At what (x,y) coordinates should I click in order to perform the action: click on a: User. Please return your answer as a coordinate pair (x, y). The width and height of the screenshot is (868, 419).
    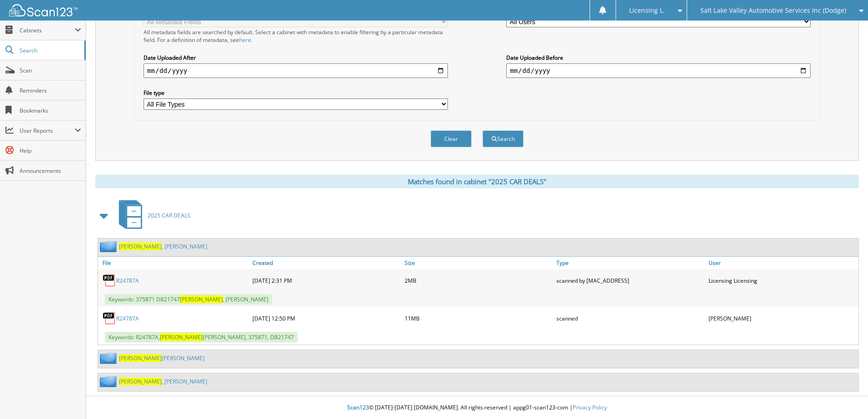
    Looking at the image, I should click on (782, 263).